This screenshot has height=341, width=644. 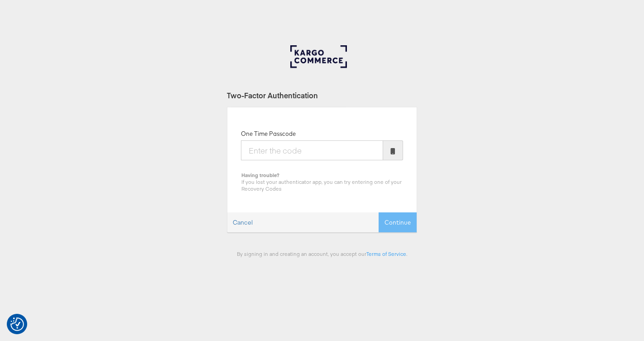 I want to click on span: If you lost your authenticator app, you can try entering one of your Recovery Codes, so click(x=322, y=185).